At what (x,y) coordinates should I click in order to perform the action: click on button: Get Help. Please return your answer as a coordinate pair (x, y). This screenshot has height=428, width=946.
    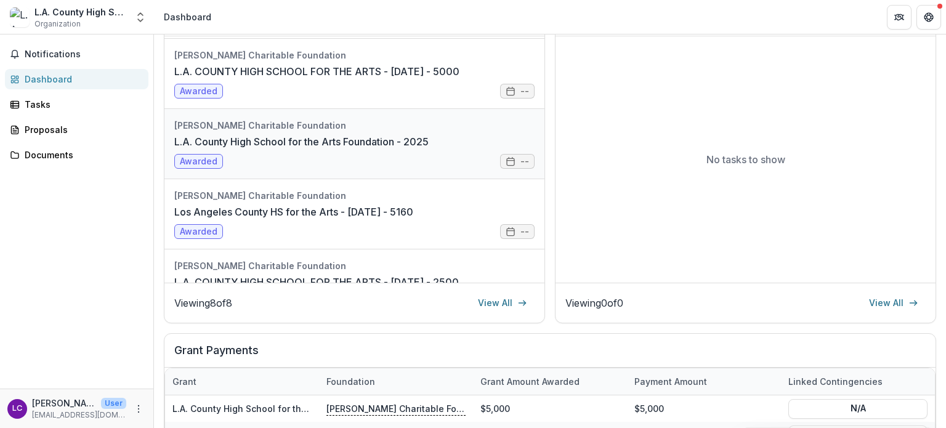
    Looking at the image, I should click on (929, 17).